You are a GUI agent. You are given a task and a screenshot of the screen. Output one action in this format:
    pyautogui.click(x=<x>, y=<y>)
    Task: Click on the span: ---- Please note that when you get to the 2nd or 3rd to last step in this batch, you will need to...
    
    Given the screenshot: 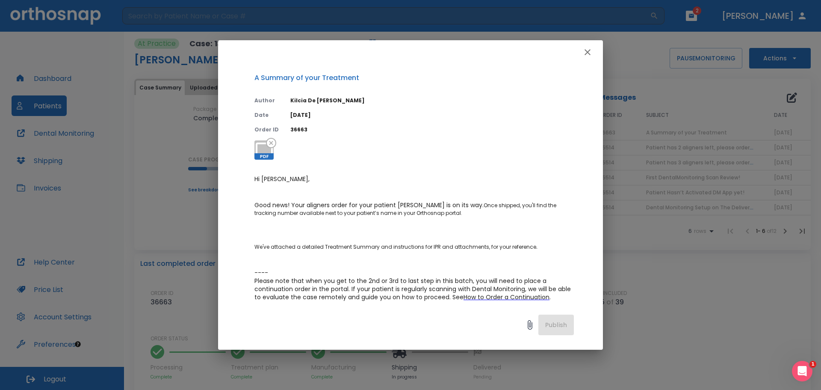 What is the action you would take?
    pyautogui.click(x=414, y=284)
    